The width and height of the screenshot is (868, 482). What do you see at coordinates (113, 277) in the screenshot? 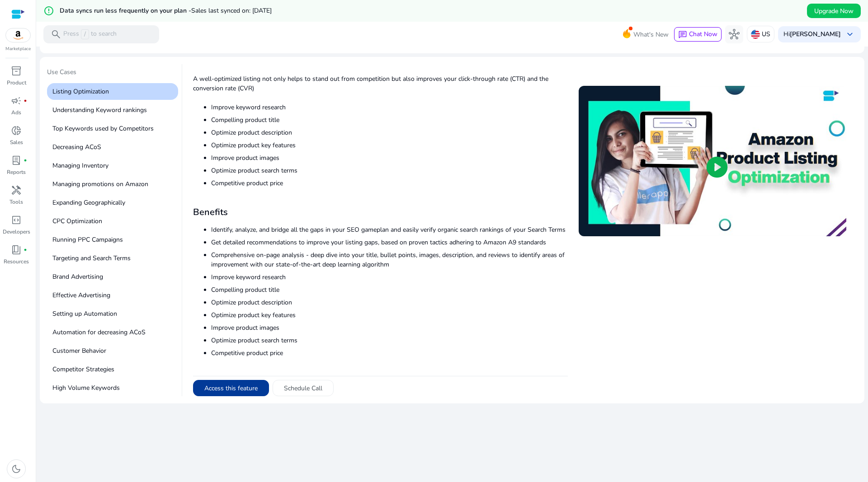
I see `p: Brand Advertising` at bounding box center [113, 277].